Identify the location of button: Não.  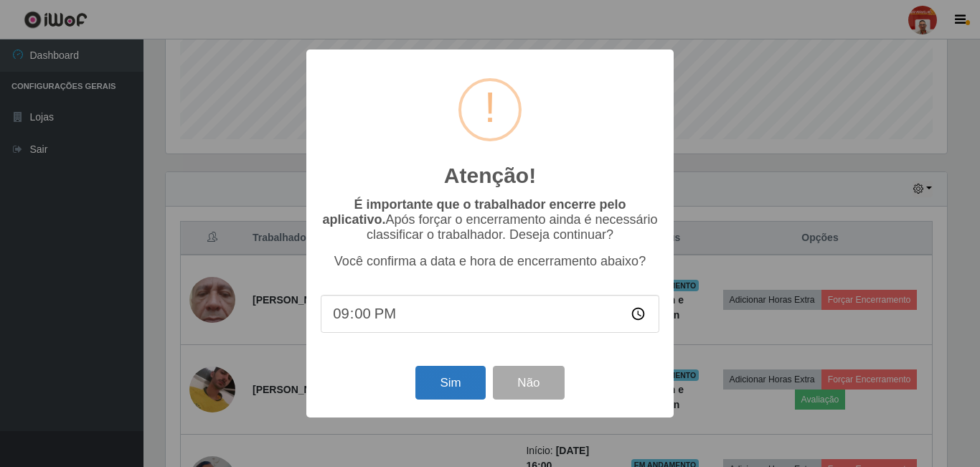
(528, 382).